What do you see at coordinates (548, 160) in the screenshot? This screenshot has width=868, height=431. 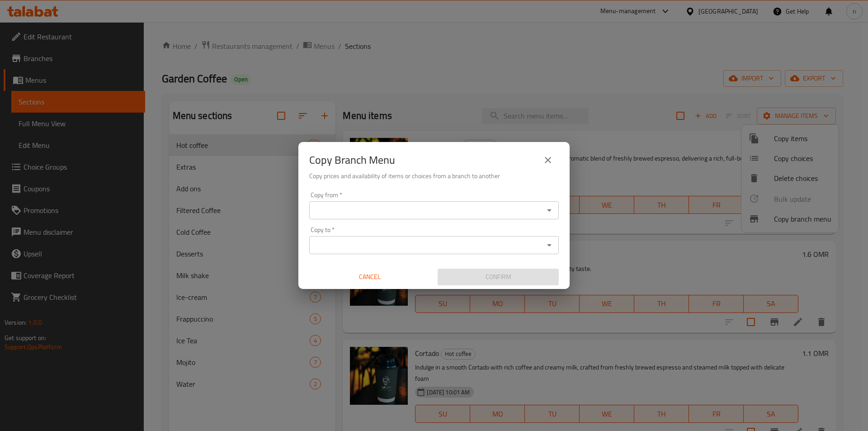 I see `button: close` at bounding box center [548, 160].